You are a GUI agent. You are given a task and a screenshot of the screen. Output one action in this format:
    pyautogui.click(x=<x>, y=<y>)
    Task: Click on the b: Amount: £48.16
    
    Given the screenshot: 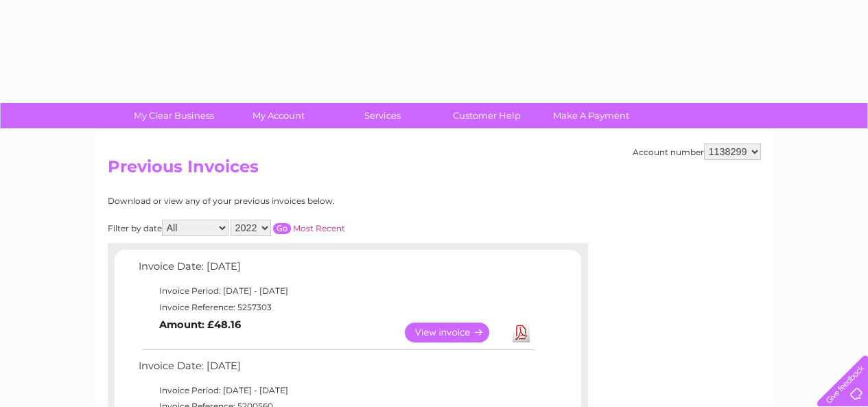 What is the action you would take?
    pyautogui.click(x=200, y=325)
    